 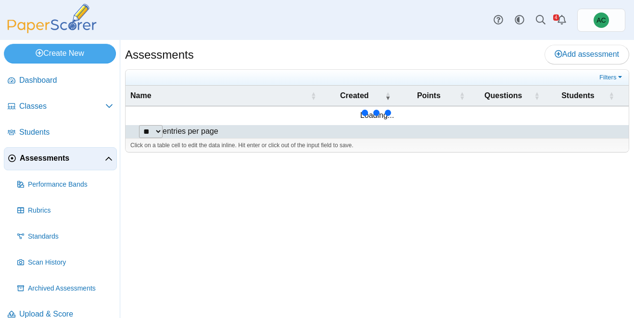 I want to click on span: Created : Activate to remove sorting, so click(x=388, y=96).